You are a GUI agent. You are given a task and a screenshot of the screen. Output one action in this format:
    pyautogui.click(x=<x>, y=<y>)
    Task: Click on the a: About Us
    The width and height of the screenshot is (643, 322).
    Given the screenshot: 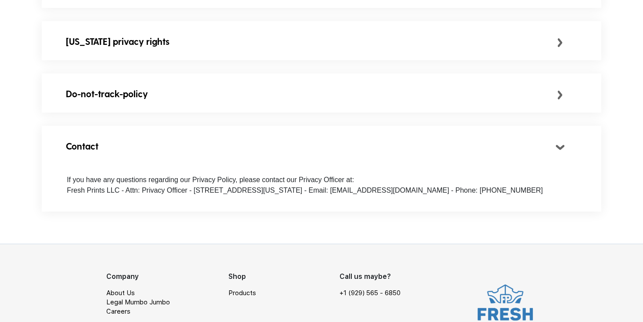 What is the action you would take?
    pyautogui.click(x=120, y=293)
    